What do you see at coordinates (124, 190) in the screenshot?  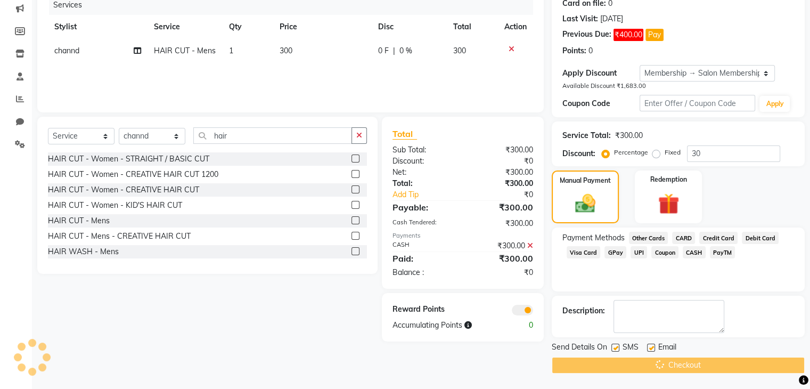 I see `div: HAIR CUT - Women - CREATIVE HAIR CUT` at bounding box center [124, 190].